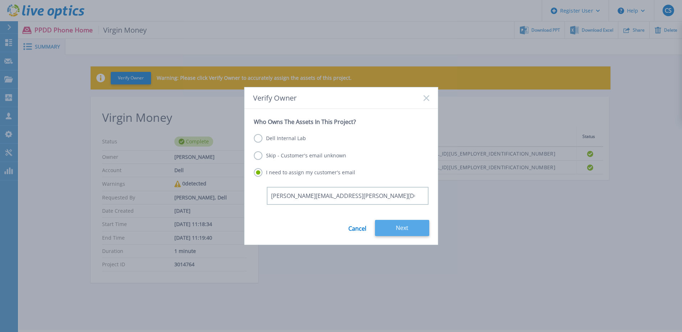  I want to click on button: Next, so click(402, 228).